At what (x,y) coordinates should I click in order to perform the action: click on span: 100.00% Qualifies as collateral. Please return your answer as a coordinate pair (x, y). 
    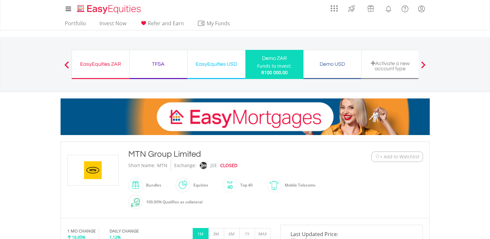
    Looking at the image, I should click on (174, 202).